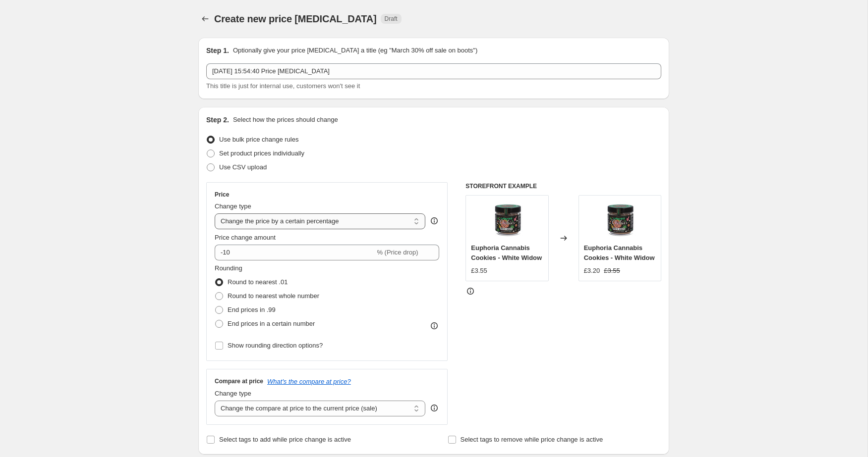 The image size is (868, 457). I want to click on h3: Compare at price, so click(239, 381).